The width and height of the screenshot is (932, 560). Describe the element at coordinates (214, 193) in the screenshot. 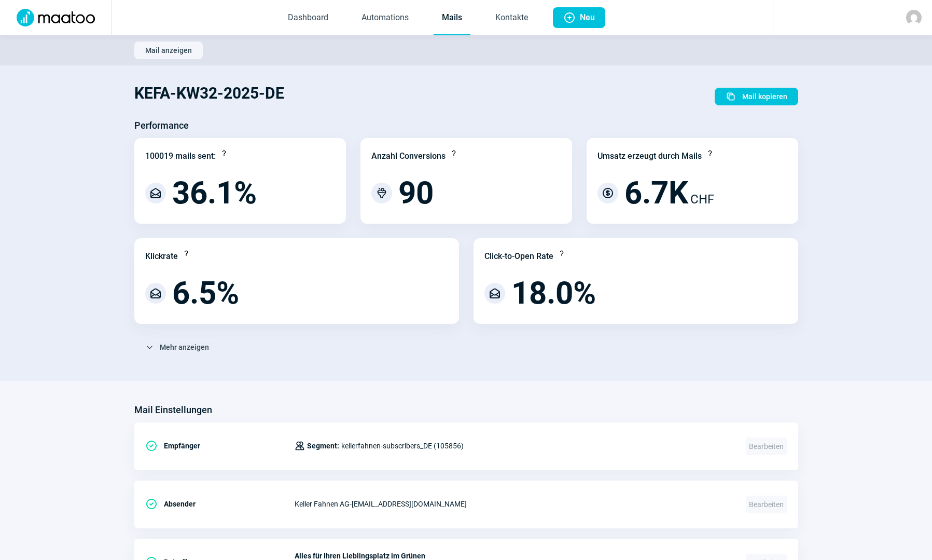

I see `span: 36.1%` at that location.